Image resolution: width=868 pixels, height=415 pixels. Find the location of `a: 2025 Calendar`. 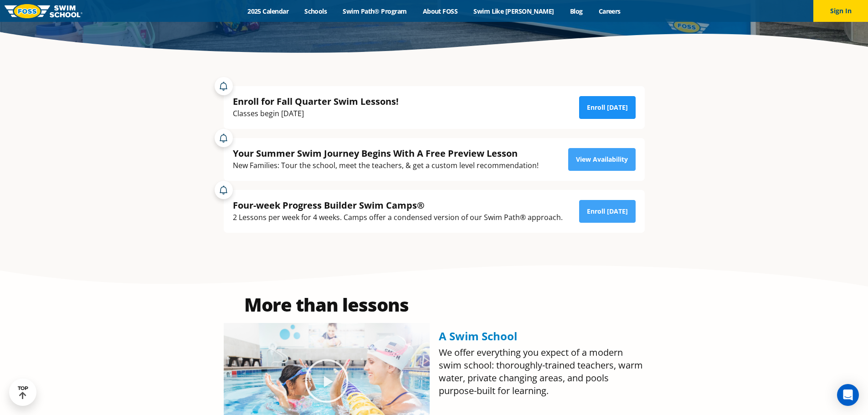

a: 2025 Calendar is located at coordinates (268, 11).